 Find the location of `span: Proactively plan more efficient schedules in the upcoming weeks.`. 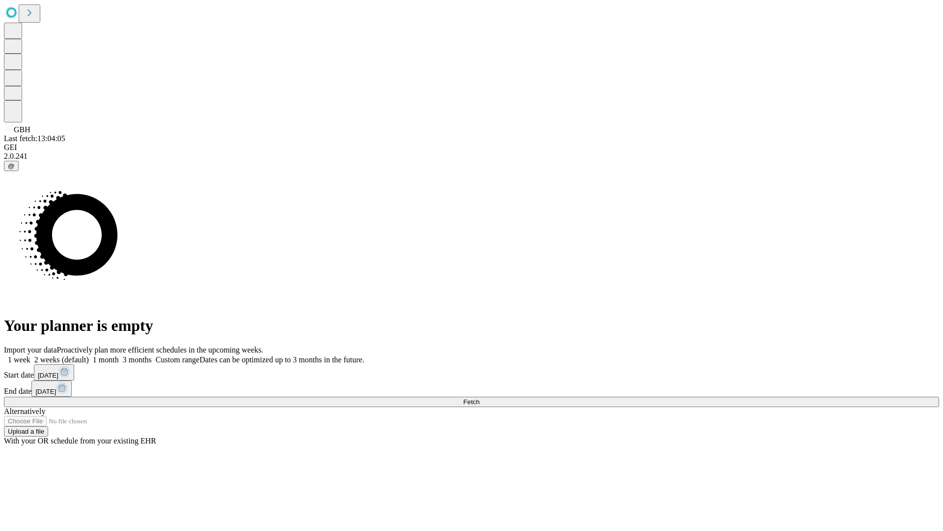

span: Proactively plan more efficient schedules in the upcoming weeks. is located at coordinates (160, 349).